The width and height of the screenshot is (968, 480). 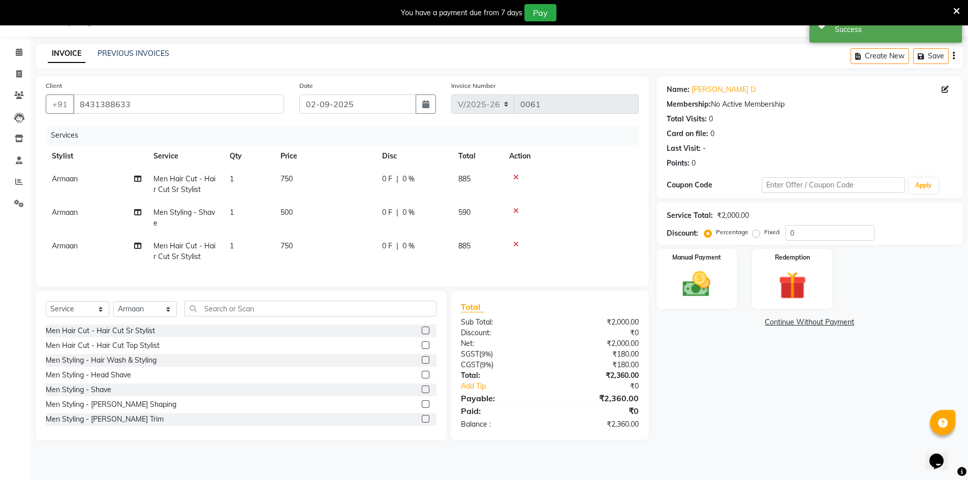 I want to click on th: Stylist, so click(x=97, y=156).